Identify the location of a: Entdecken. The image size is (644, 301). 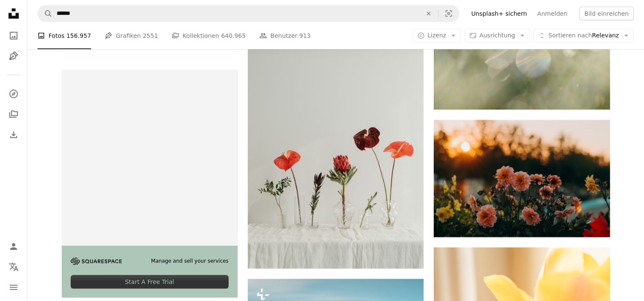
(13, 94).